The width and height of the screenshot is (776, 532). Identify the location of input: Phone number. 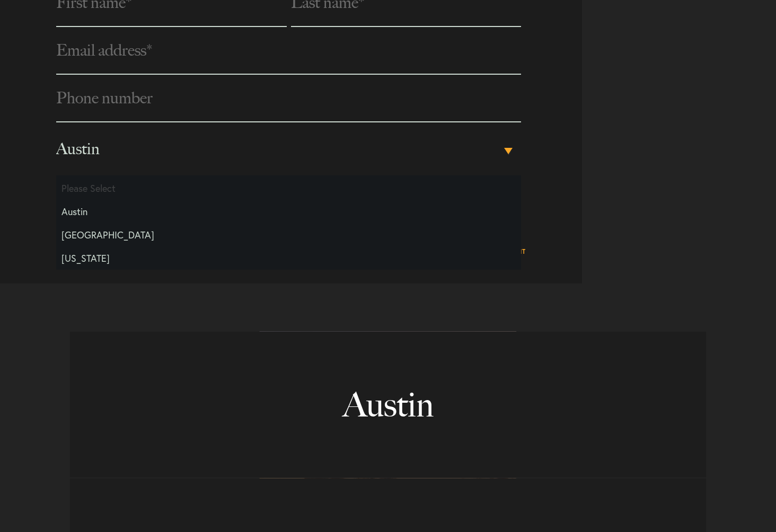
(288, 98).